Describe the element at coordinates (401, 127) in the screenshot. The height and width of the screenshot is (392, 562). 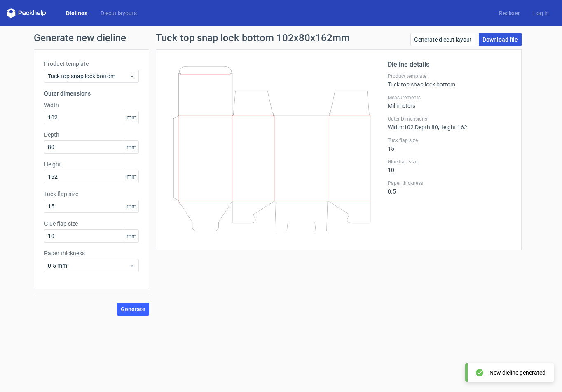
I see `span: Width : 102` at that location.